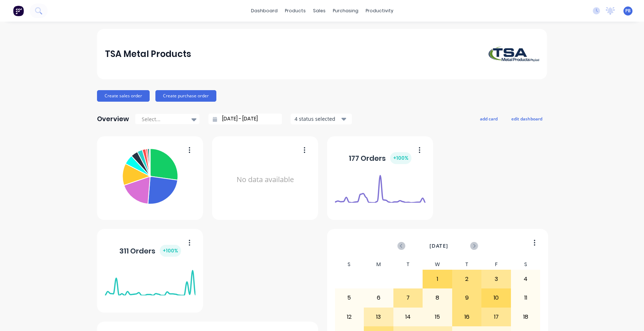 The height and width of the screenshot is (331, 644). What do you see at coordinates (488, 119) in the screenshot?
I see `button: add card` at bounding box center [488, 119].